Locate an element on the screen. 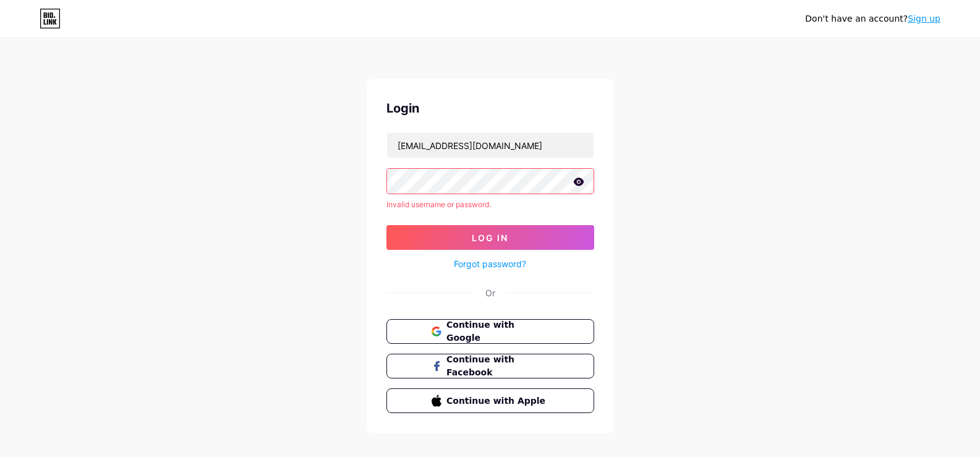 This screenshot has height=457, width=980. div: Login is located at coordinates (490, 108).